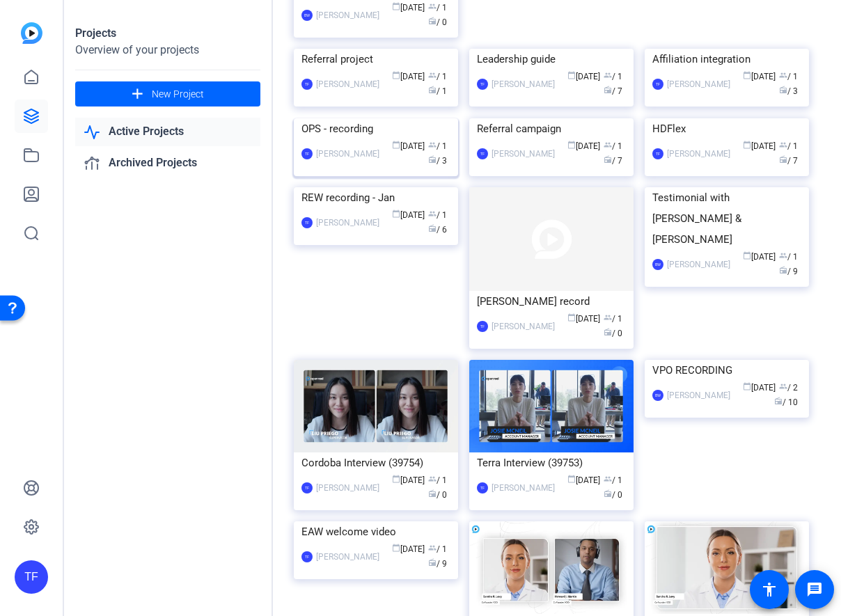 Image resolution: width=841 pixels, height=616 pixels. What do you see at coordinates (726, 128) in the screenshot?
I see `div: HDFlex` at bounding box center [726, 128].